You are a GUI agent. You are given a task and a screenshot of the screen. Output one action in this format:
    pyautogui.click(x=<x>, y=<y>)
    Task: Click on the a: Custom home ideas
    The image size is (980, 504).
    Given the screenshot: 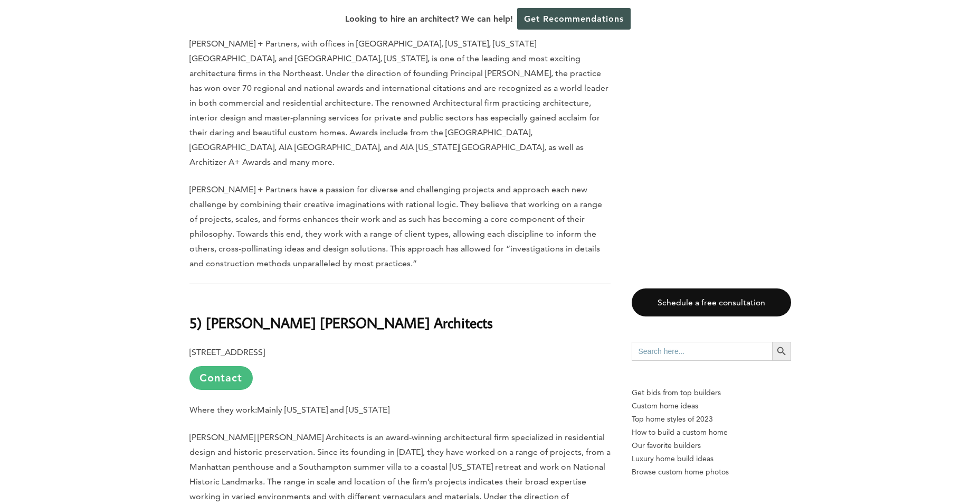 What is the action you would take?
    pyautogui.click(x=712, y=406)
    